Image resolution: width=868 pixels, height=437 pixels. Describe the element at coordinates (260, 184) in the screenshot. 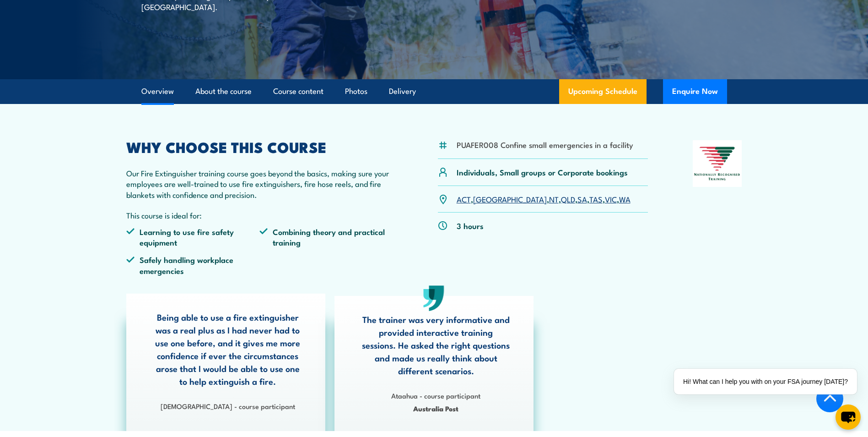

I see `p: Our Fire Extinguisher training course goes beyond the basics, making sure your employees are well...` at that location.